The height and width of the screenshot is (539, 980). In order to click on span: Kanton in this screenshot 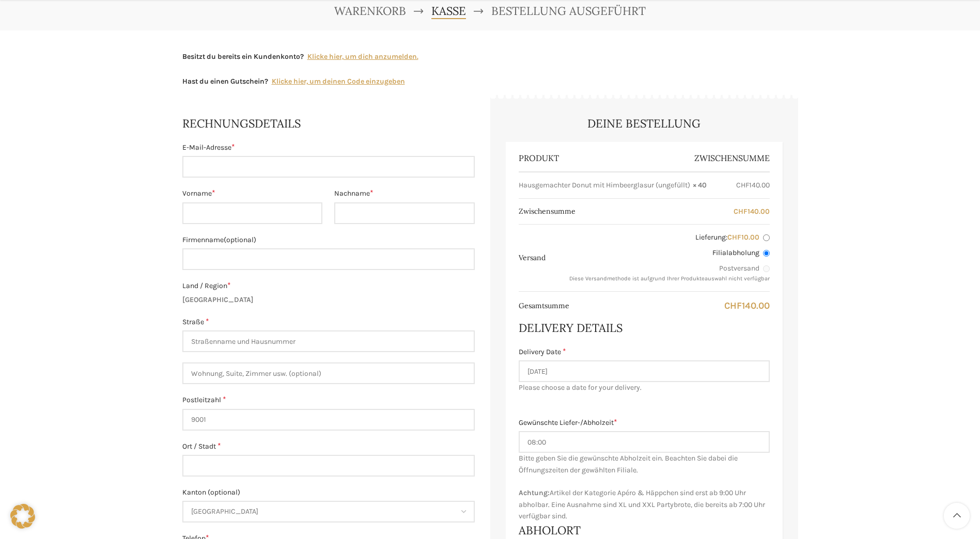, I will do `click(329, 512)`.